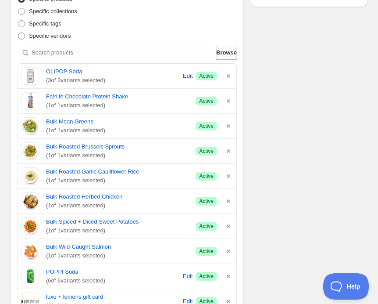 The width and height of the screenshot is (378, 304). What do you see at coordinates (113, 71) in the screenshot?
I see `a: OLIPOP Soda` at bounding box center [113, 71].